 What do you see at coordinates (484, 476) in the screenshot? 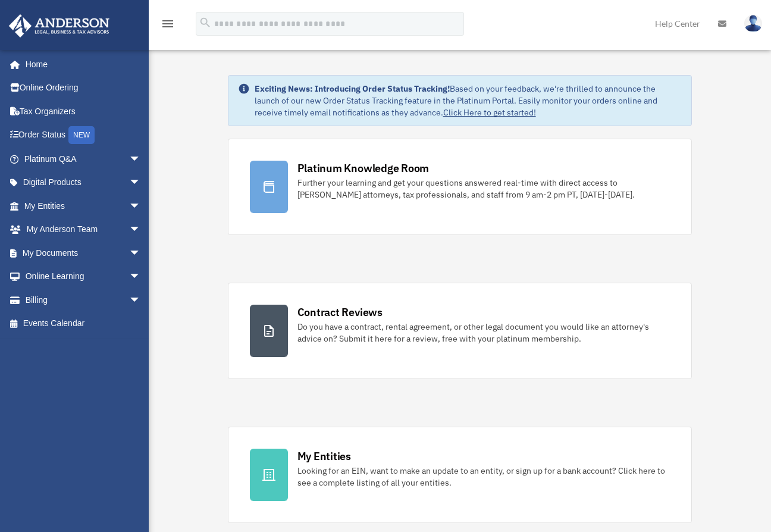
I see `div: Looking for an EIN, want to make an update to an entity, or sign up for a bank account? Click her...` at bounding box center [484, 476].